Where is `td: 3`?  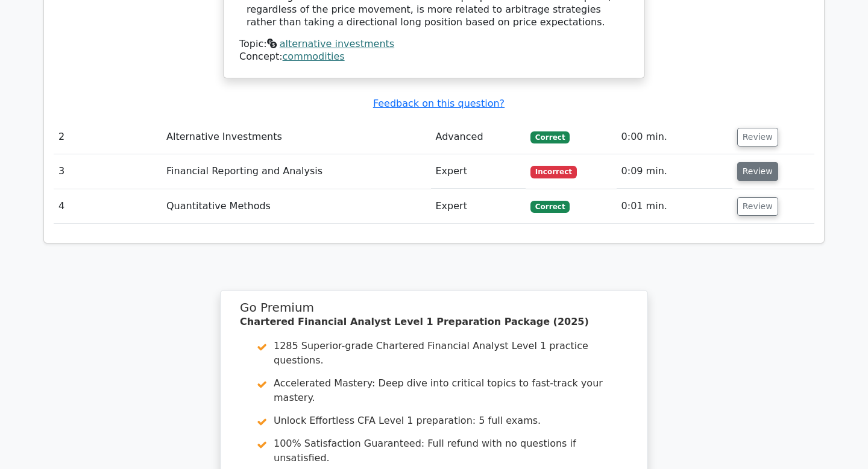
td: 3 is located at coordinates (107, 171).